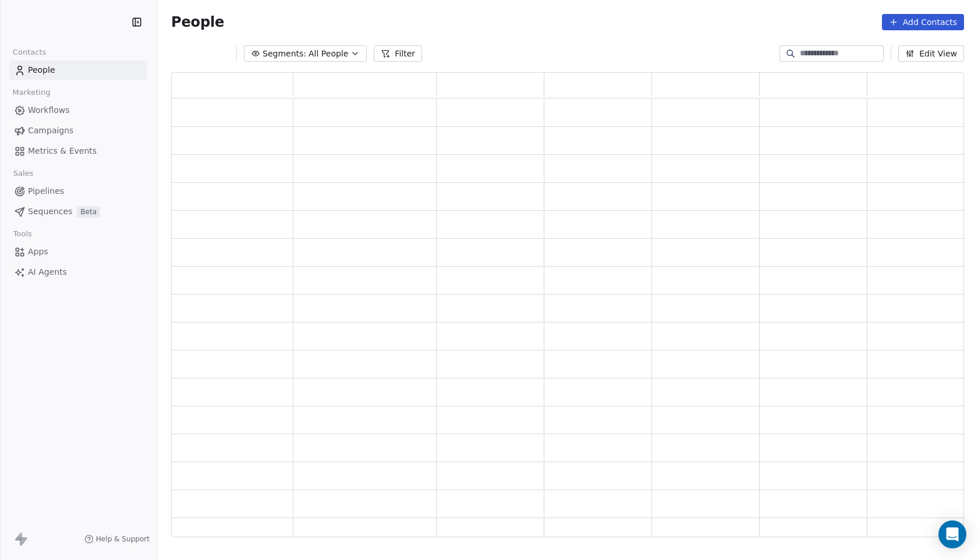 The height and width of the screenshot is (560, 978). I want to click on span: Help & Support, so click(123, 539).